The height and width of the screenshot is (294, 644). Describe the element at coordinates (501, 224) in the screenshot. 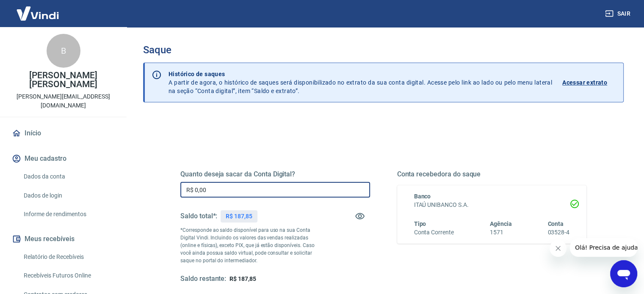

I see `span: Agência` at that location.